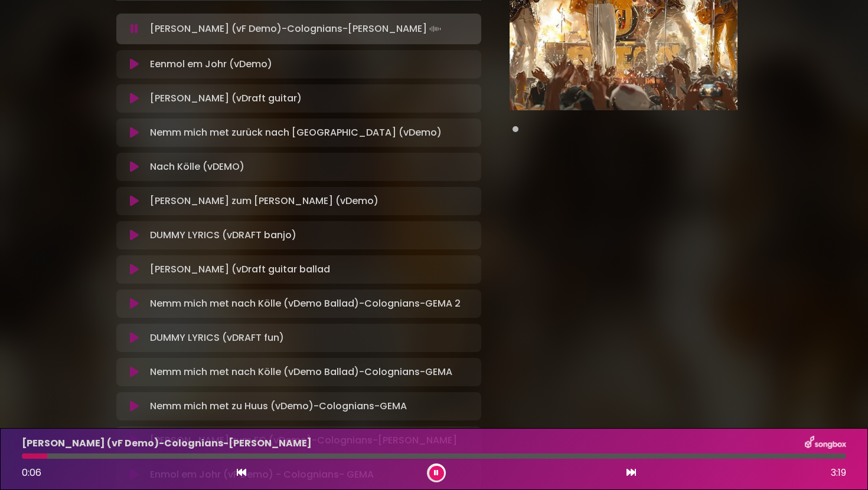 Image resolution: width=868 pixels, height=490 pixels. I want to click on span: 3:19, so click(838, 473).